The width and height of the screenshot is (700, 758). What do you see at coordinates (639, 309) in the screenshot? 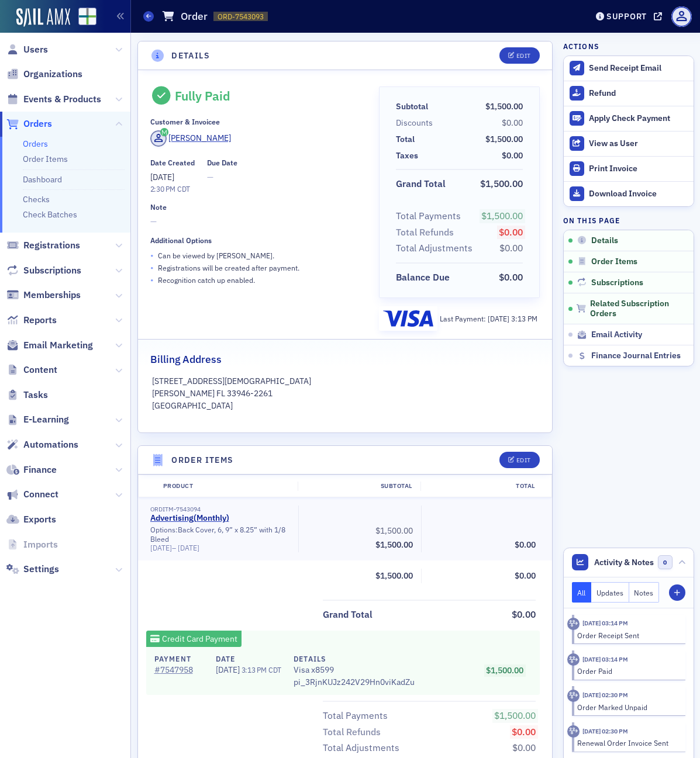
I see `span: Related Subscription Orders` at bounding box center [639, 309].